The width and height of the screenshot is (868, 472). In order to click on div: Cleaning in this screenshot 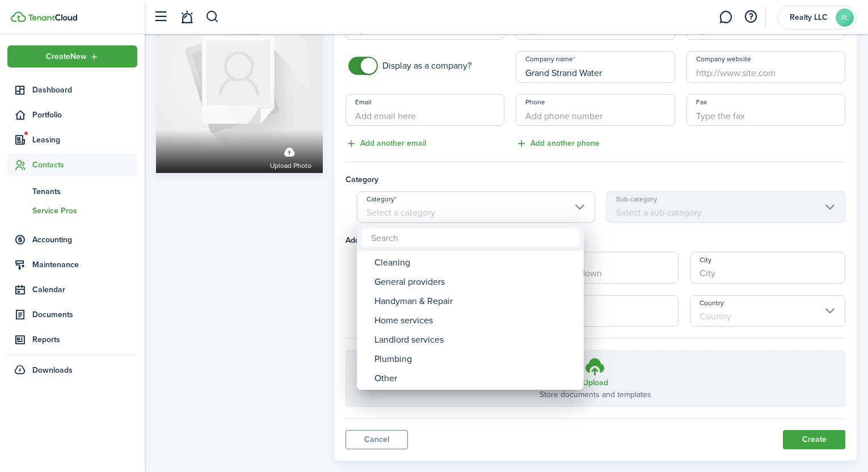, I will do `click(475, 263)`.